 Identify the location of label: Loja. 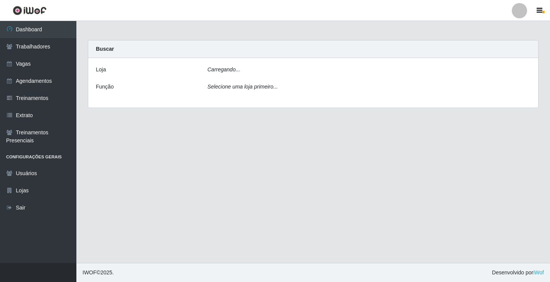
(101, 70).